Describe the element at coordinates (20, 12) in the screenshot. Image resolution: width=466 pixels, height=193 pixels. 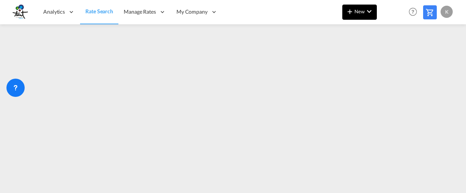
I see `img: e533cd407c0111f08607b3a76ff044e7.png` at that location.